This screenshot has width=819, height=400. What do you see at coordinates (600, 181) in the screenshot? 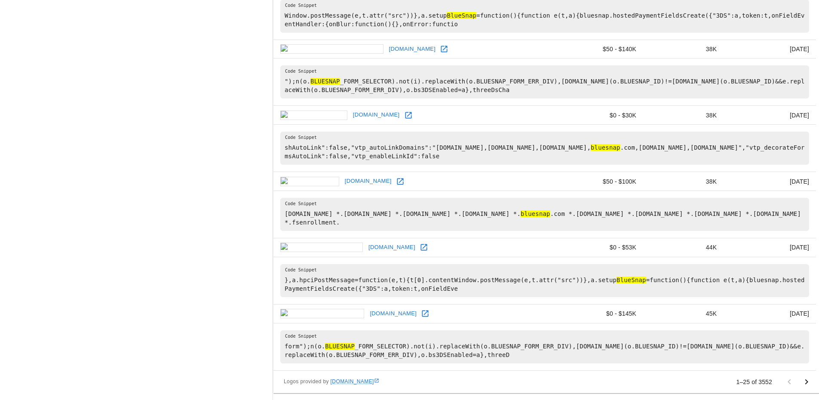
I see `td: $50 - $100K` at bounding box center [600, 181].